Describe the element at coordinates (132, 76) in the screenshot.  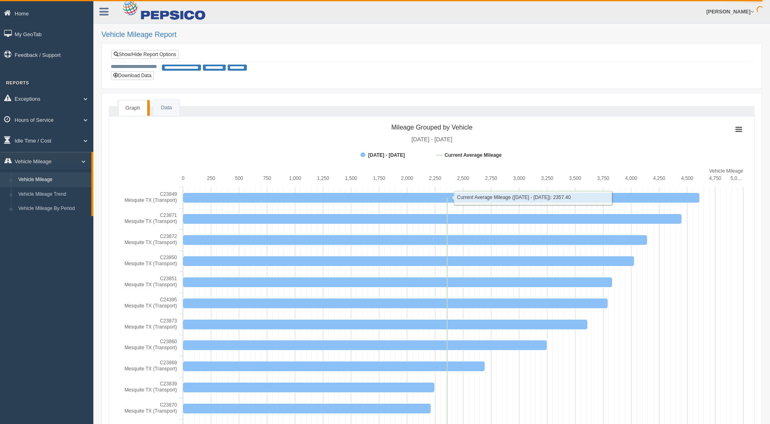
I see `button: Download Data` at that location.